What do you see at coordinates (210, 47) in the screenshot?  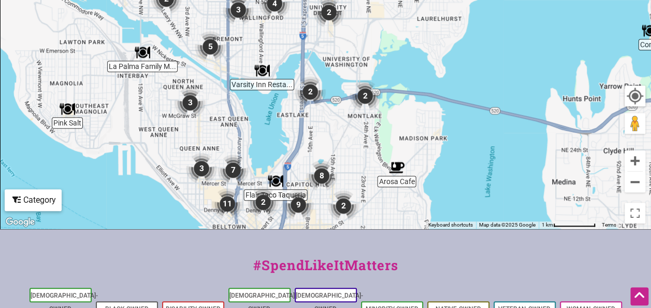 I see `div: 5` at bounding box center [210, 47].